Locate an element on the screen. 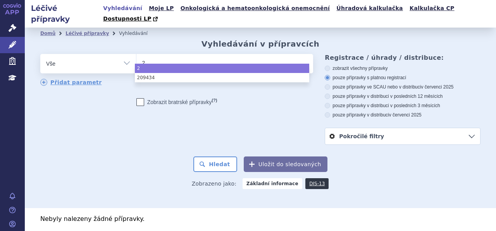 The image size is (496, 231). a: Onkologická a hematoonkologická onemocnění is located at coordinates (255, 8).